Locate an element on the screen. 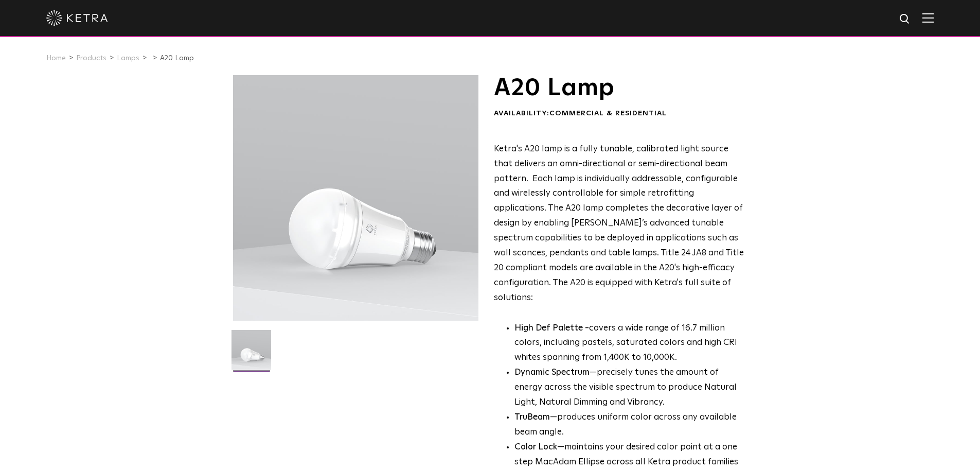  h1: A20 Lamp is located at coordinates (619, 88).